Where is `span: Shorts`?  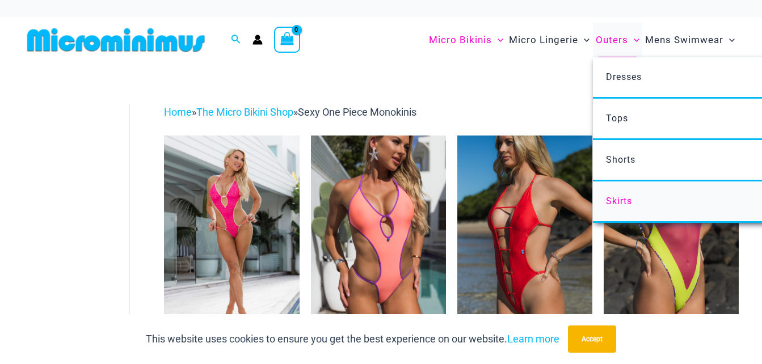
span: Shorts is located at coordinates (621, 159).